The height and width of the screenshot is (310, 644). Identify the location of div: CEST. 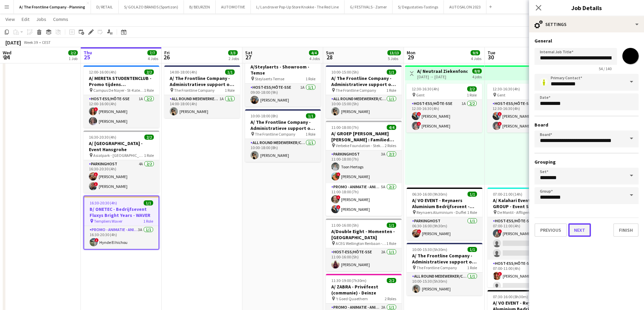
(46, 42).